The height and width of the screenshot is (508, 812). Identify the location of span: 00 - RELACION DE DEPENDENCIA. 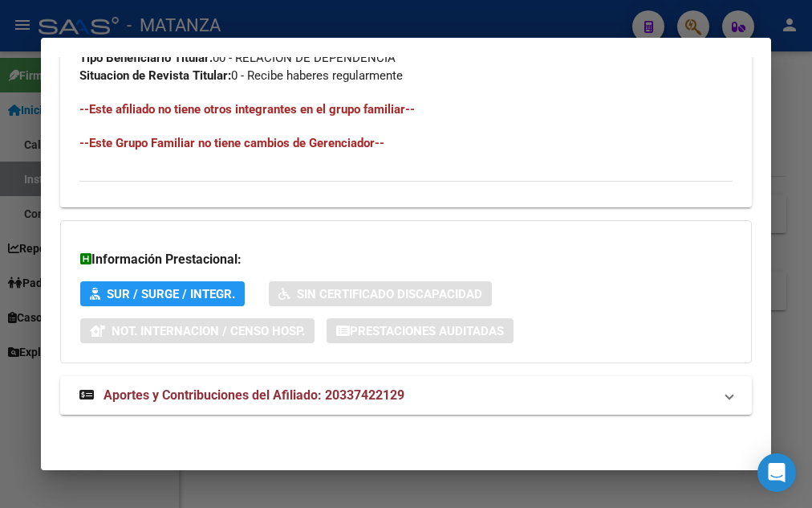
(238, 58).